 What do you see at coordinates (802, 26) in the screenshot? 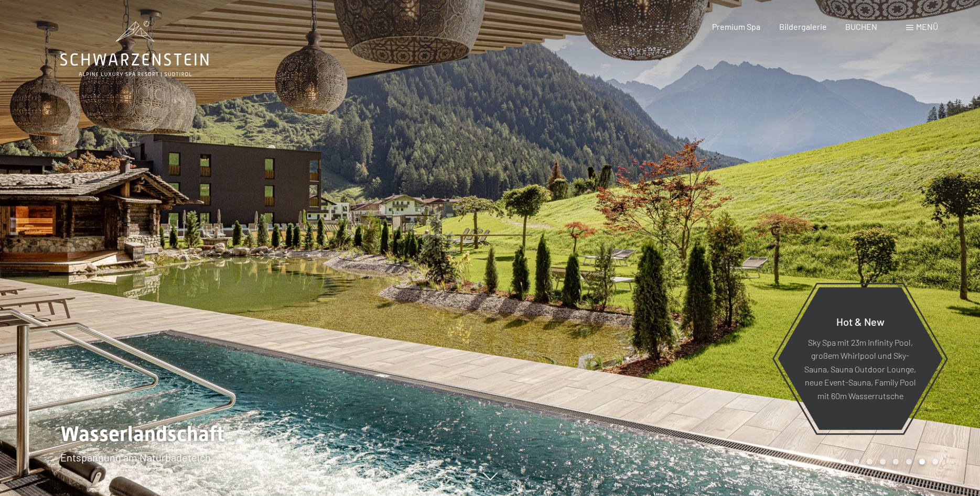
I see `span: Bildergalerie` at bounding box center [802, 26].